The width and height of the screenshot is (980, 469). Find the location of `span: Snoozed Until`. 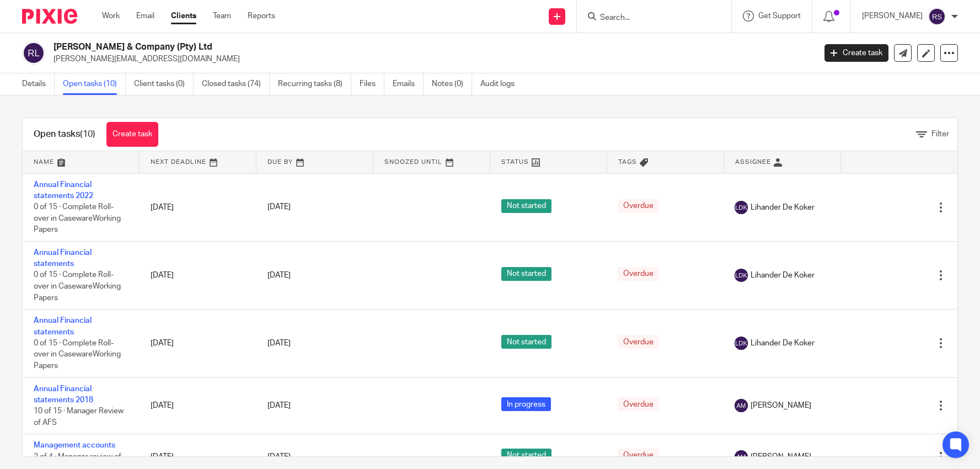

span: Snoozed Until is located at coordinates (413, 162).